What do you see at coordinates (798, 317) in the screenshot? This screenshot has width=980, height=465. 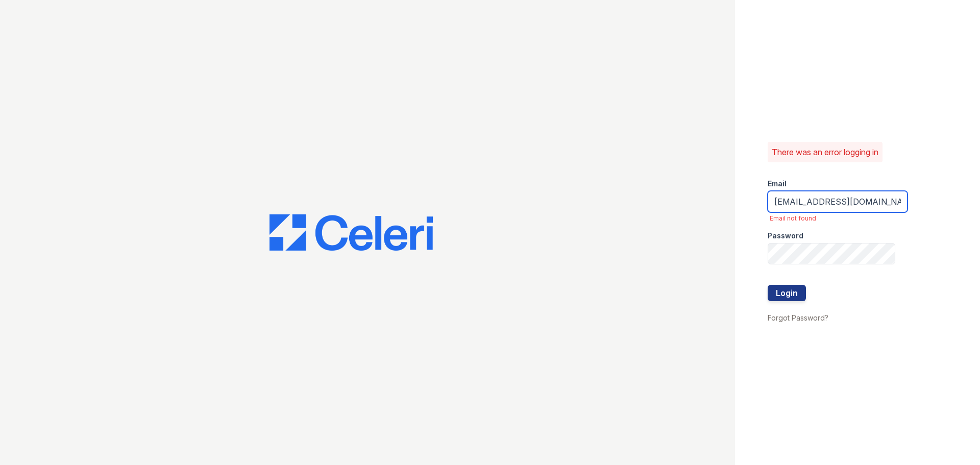 I see `a: Forgot Password?` at bounding box center [798, 317].